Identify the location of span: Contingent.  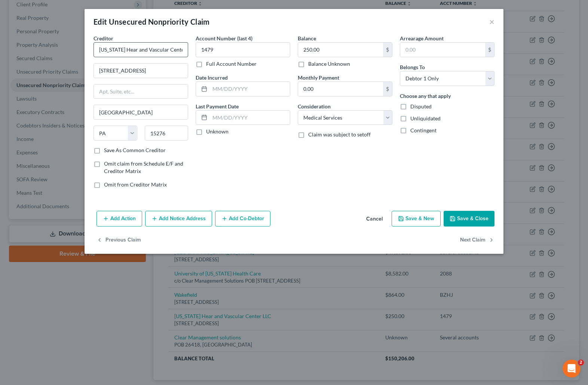
(424, 130).